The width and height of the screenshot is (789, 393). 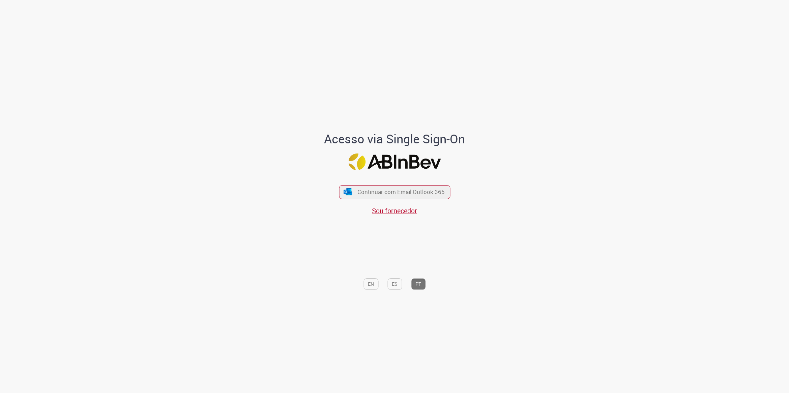 What do you see at coordinates (395, 162) in the screenshot?
I see `img: Logo ABInBev` at bounding box center [395, 162].